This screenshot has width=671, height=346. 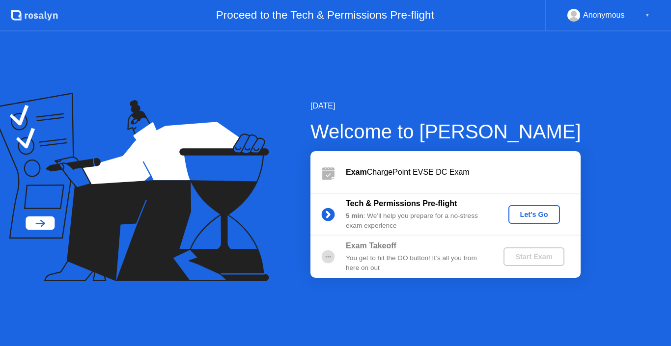 I want to click on b: Exam, so click(x=356, y=172).